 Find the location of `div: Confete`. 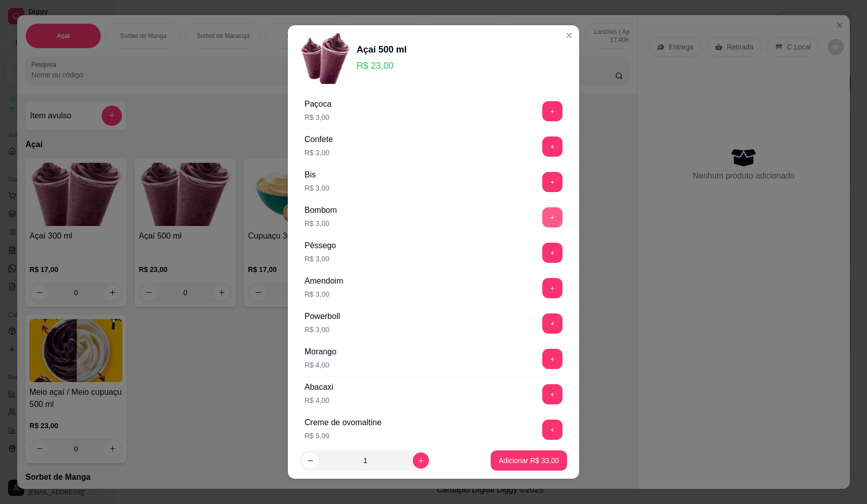

div: Confete is located at coordinates (319, 139).